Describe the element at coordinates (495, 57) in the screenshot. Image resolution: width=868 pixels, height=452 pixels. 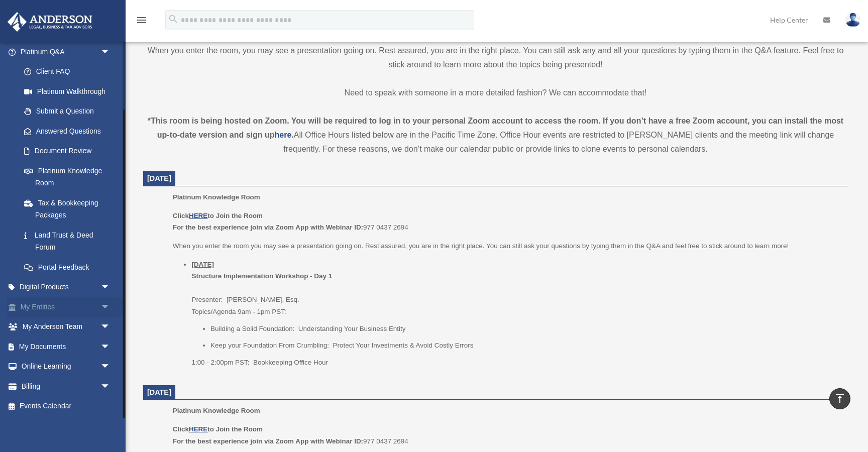
I see `p: When you enter the room, you may see a presentation going on. Rest assured, you are in the right ...` at that location.